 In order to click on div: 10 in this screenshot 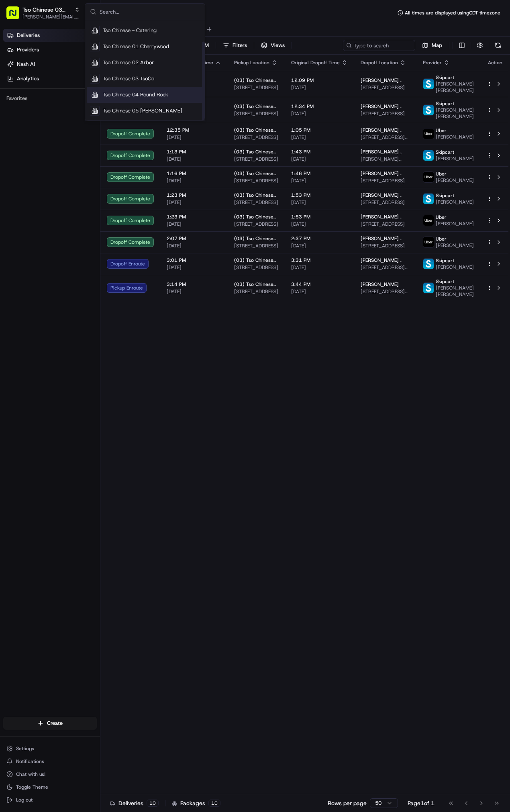, I will do `click(214, 804)`.